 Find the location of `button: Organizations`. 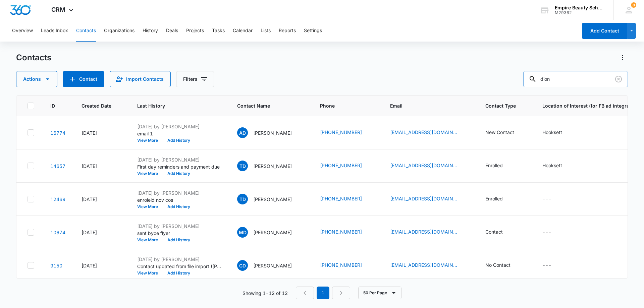

button: Organizations is located at coordinates (119, 31).